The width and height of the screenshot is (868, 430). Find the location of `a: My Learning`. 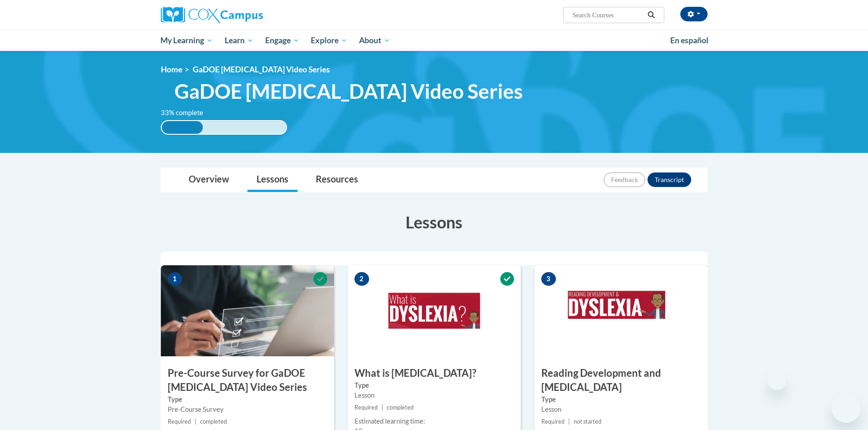

a: My Learning is located at coordinates (187, 41).